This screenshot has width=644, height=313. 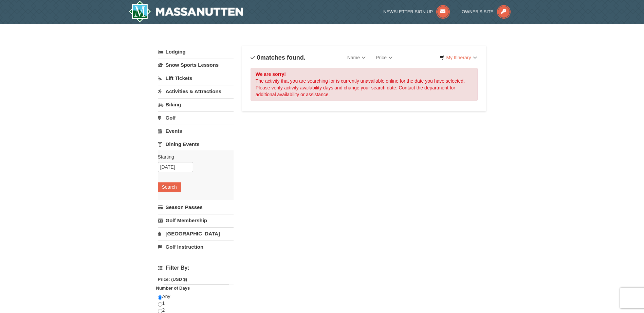 I want to click on a: Biking, so click(x=196, y=104).